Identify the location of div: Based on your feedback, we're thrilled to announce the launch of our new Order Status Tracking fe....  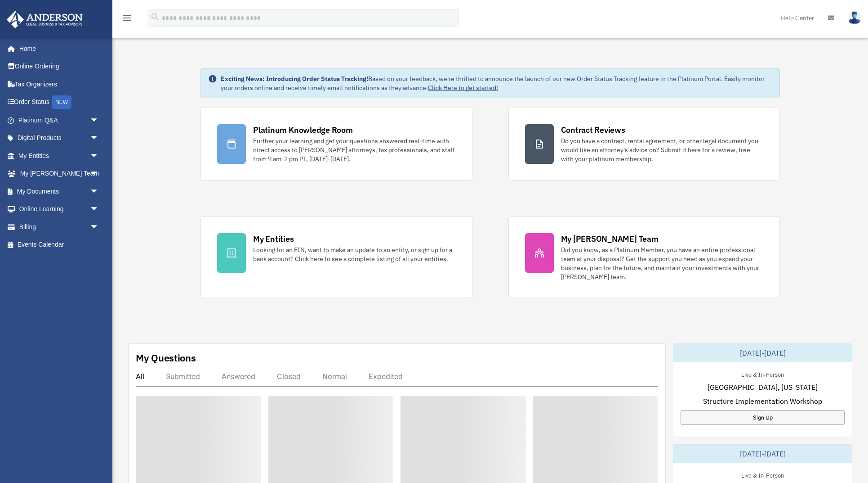
(497, 83).